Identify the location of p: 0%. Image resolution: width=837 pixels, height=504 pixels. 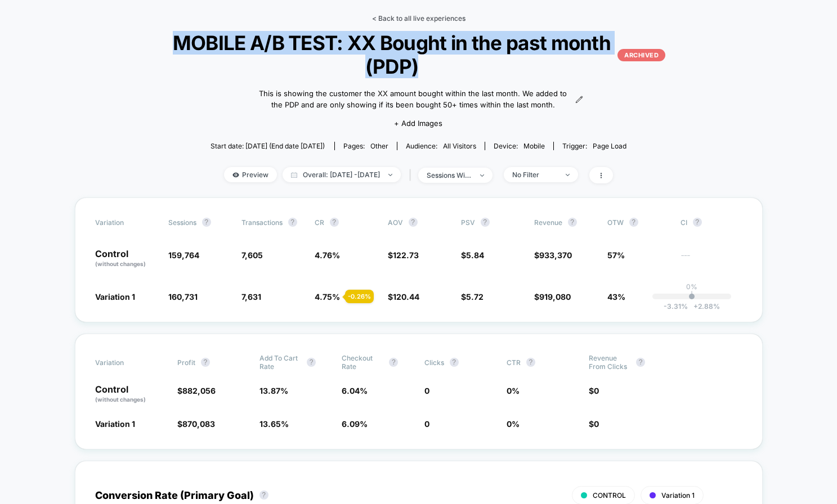
(692, 286).